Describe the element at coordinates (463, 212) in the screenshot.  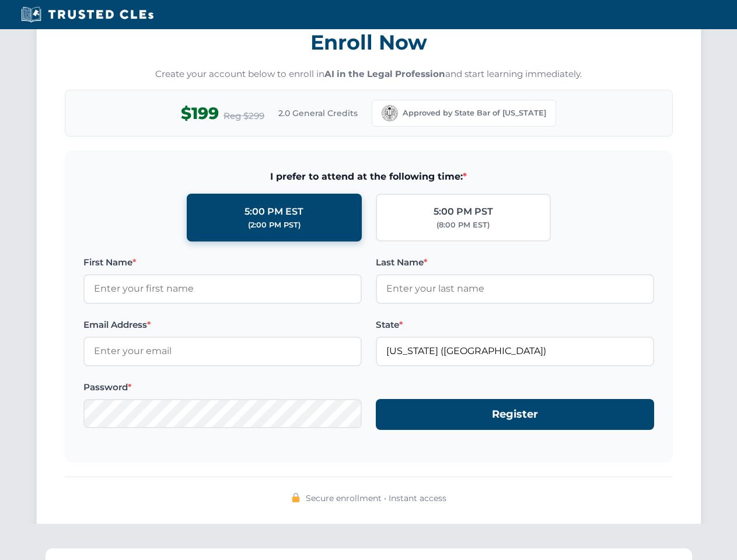
I see `div: 5:00 PM PST` at that location.